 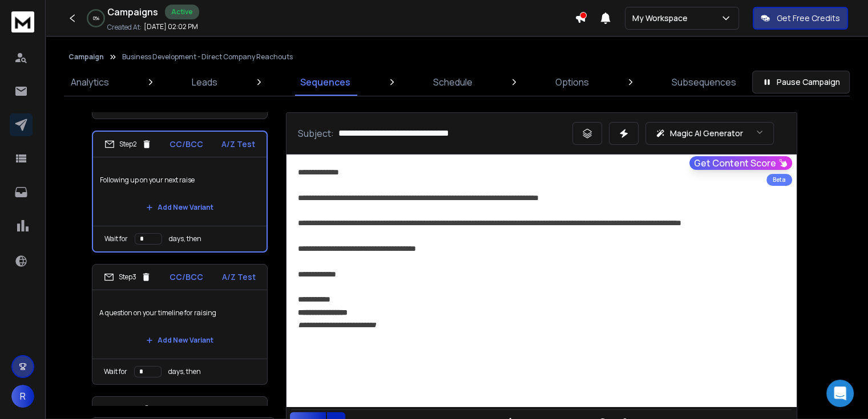 I want to click on p: Magic AI Generator, so click(x=706, y=133).